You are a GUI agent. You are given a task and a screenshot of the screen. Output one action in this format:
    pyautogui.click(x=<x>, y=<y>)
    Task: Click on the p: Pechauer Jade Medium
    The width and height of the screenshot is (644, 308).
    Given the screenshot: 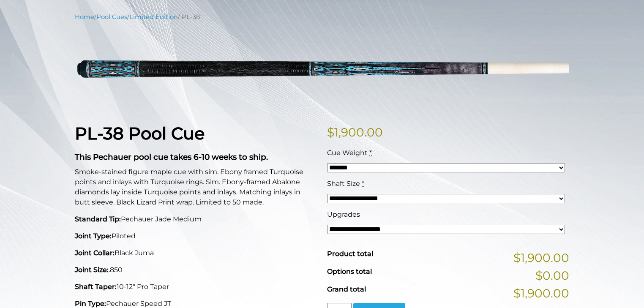 What is the action you would take?
    pyautogui.click(x=196, y=219)
    